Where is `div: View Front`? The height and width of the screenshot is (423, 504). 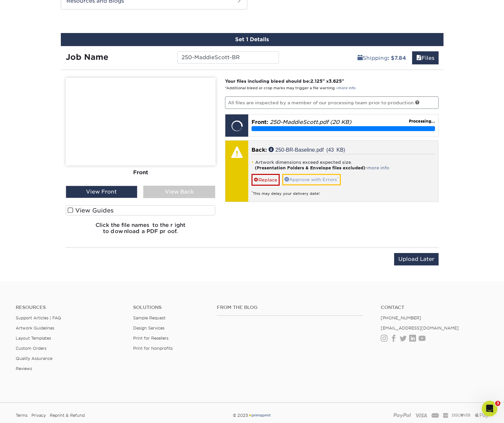
div: View Front is located at coordinates (102, 192).